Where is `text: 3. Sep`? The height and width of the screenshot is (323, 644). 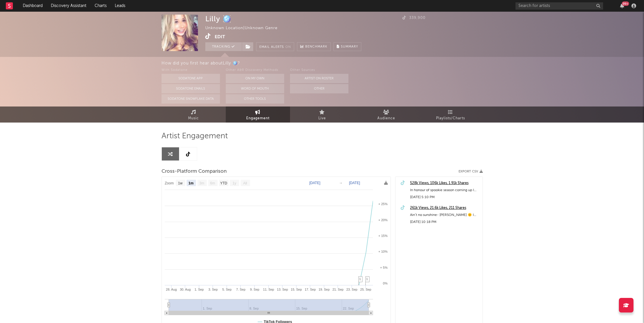 text: 3. Sep is located at coordinates (213, 290).